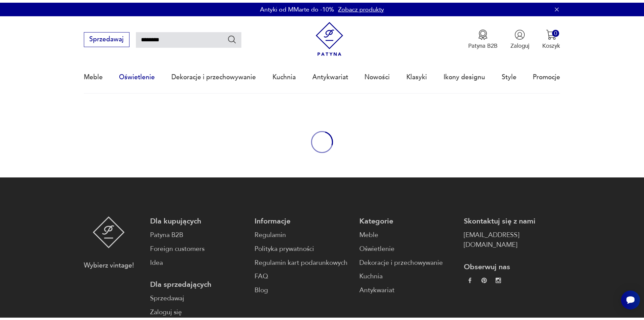 Image resolution: width=644 pixels, height=320 pixels. What do you see at coordinates (361, 7) in the screenshot?
I see `a: Zobacz produkty` at bounding box center [361, 7].